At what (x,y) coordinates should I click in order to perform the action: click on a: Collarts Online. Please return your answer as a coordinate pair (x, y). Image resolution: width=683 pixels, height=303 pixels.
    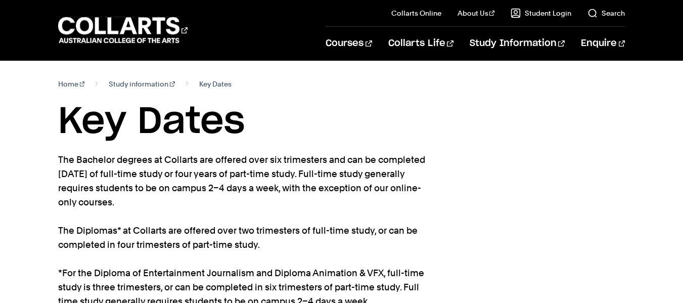
    Looking at the image, I should click on (416, 13).